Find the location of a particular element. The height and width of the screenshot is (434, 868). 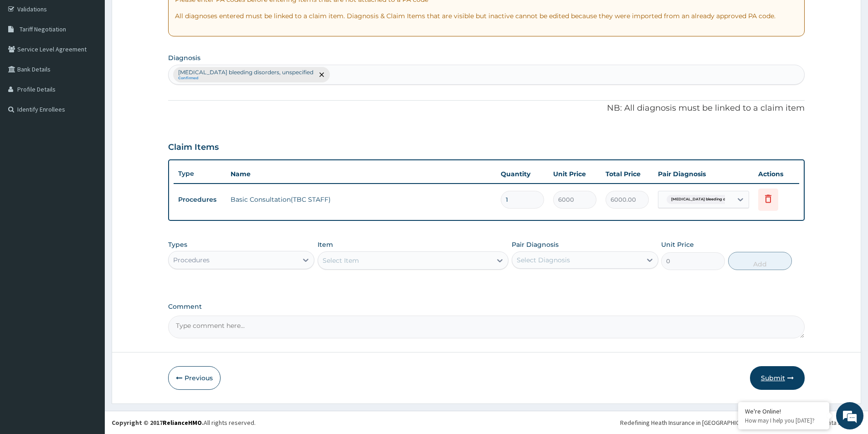

td: Basic Consultation(TBC STAFF) is located at coordinates (361, 200).